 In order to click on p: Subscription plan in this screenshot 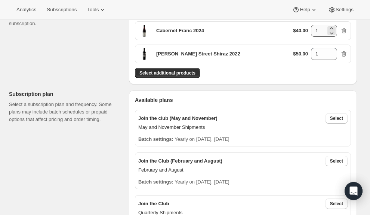, I will do `click(66, 94)`.